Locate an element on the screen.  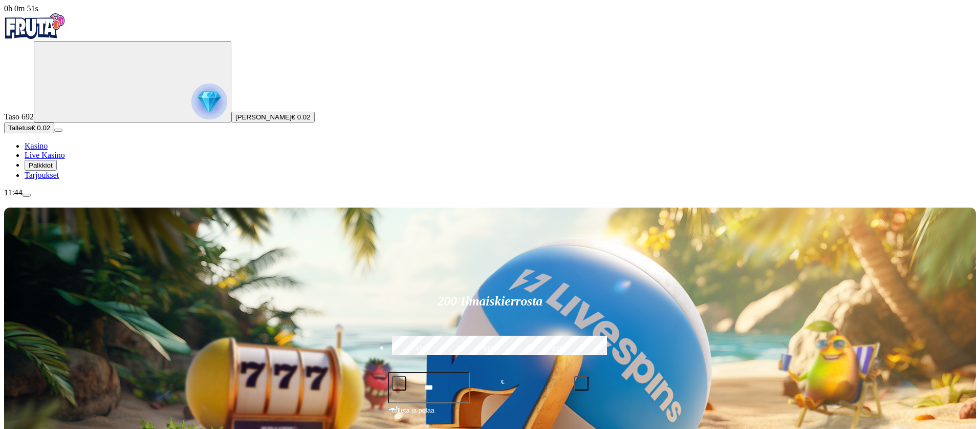
label: €150 is located at coordinates (490, 348).